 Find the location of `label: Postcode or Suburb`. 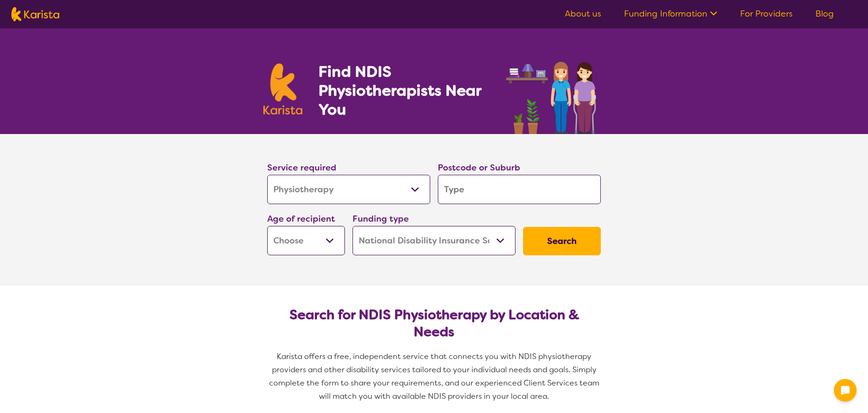

label: Postcode or Suburb is located at coordinates (479, 168).